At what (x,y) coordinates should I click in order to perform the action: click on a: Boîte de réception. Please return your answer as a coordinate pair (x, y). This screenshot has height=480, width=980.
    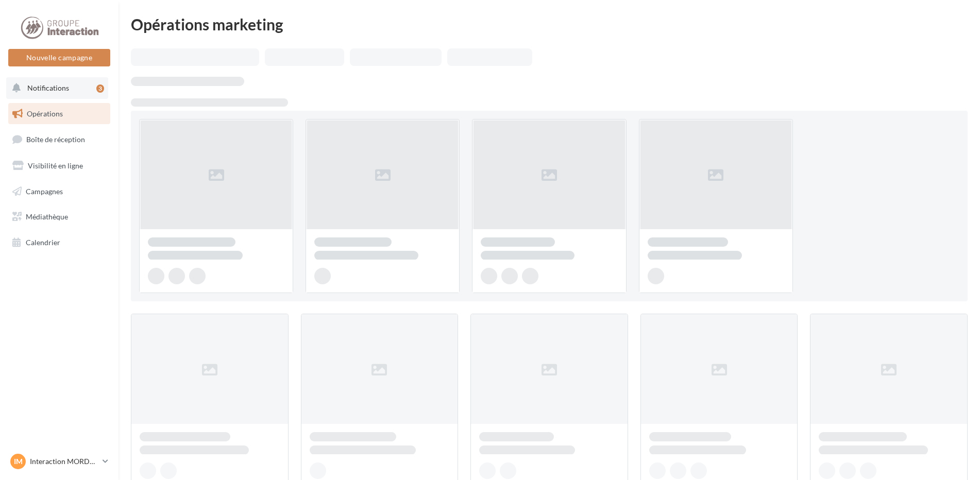
    Looking at the image, I should click on (59, 139).